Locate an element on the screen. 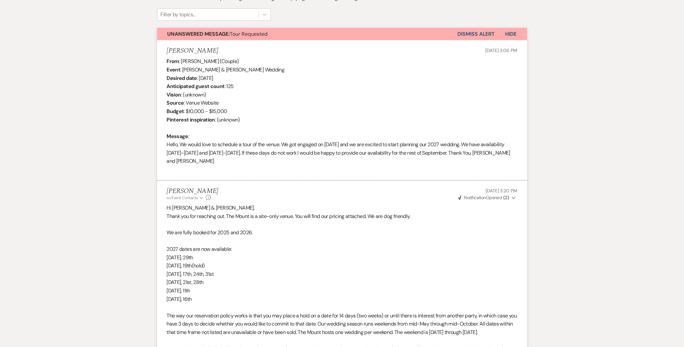  span: Hide is located at coordinates (511, 34).